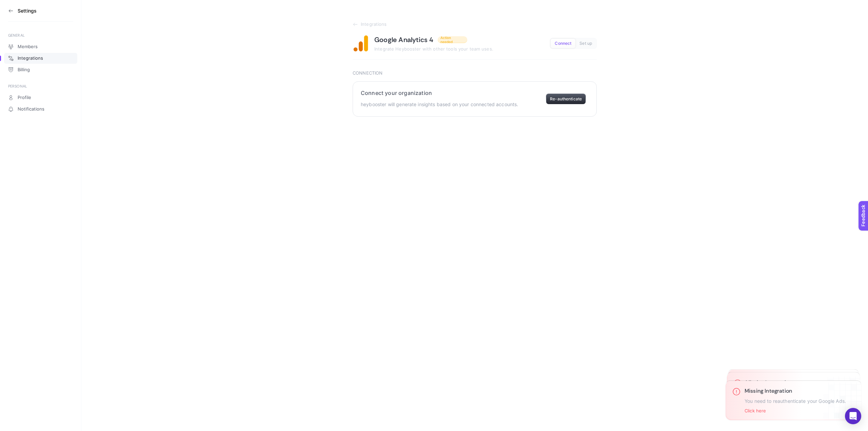  I want to click on span: Connect, so click(563, 44).